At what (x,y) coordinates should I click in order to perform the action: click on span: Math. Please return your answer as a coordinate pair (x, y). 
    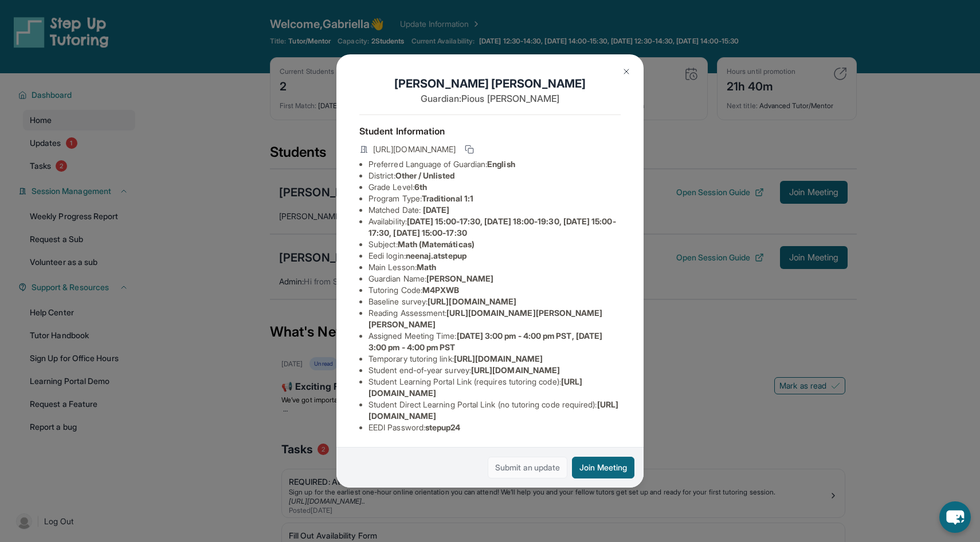
    Looking at the image, I should click on (427, 267).